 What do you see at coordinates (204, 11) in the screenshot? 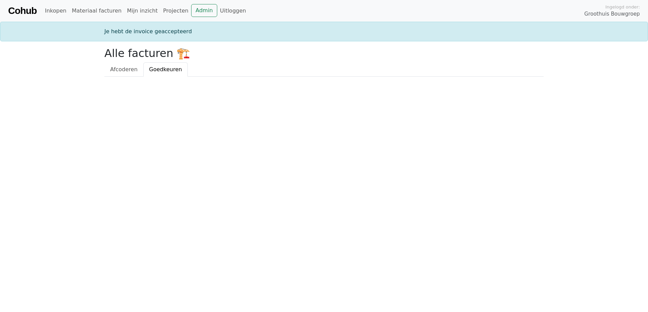
I see `a: Admin` at bounding box center [204, 11].